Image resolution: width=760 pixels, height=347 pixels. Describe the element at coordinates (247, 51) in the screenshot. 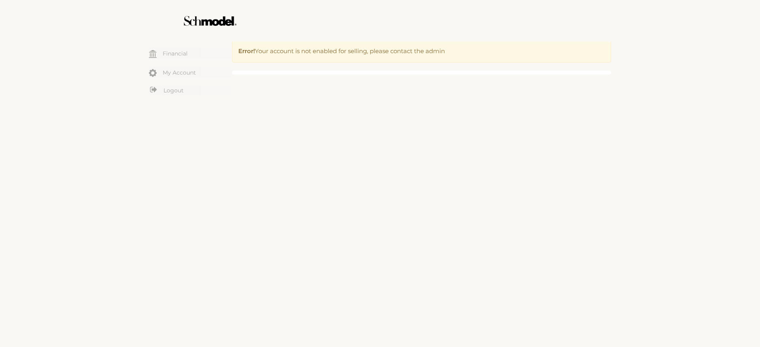

I see `strong: Error!` at that location.